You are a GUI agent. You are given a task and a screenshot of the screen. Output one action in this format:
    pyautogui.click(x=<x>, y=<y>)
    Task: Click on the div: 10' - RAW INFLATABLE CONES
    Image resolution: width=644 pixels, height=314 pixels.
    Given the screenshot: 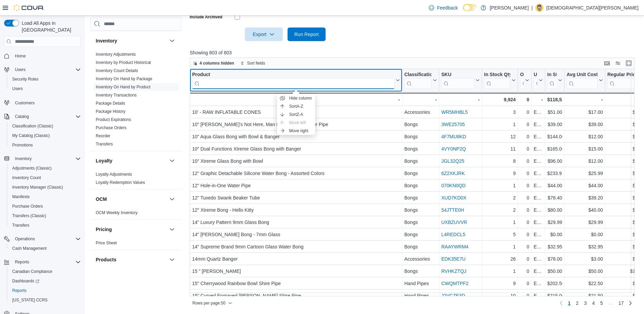 What is the action you would take?
    pyautogui.click(x=296, y=112)
    